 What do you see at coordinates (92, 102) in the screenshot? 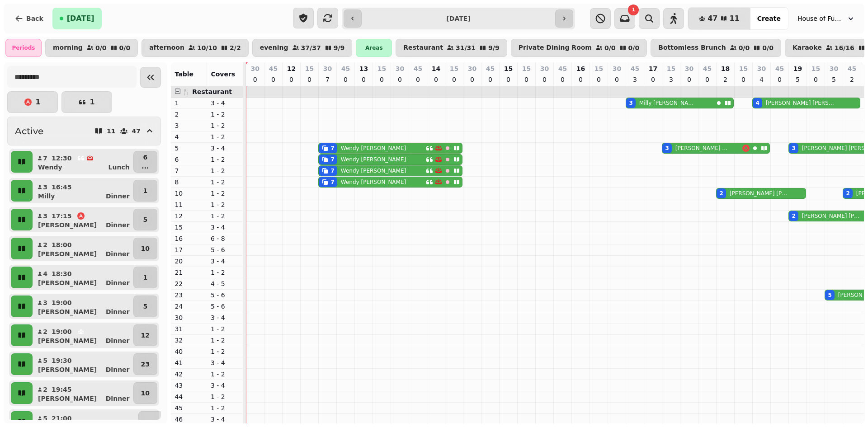
I see `p: 1` at bounding box center [92, 102].